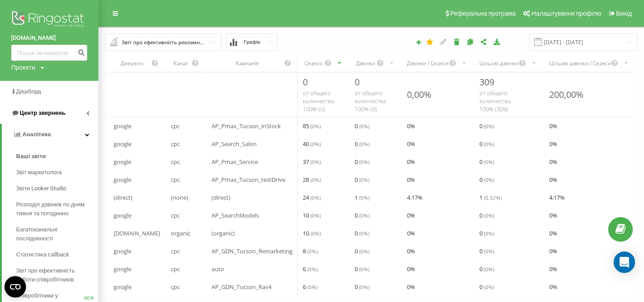 This screenshot has width=644, height=302. What do you see at coordinates (312, 126) in the screenshot?
I see `span: 85` at bounding box center [312, 126].